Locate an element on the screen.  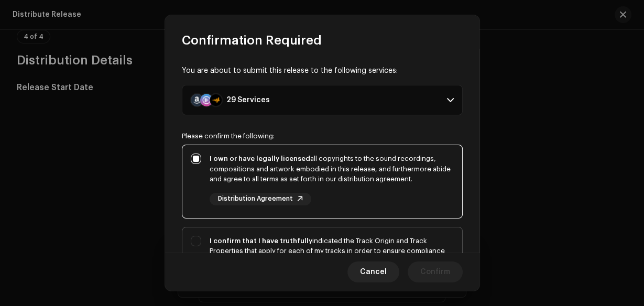
span: Distribution Agreement is located at coordinates (255, 199).